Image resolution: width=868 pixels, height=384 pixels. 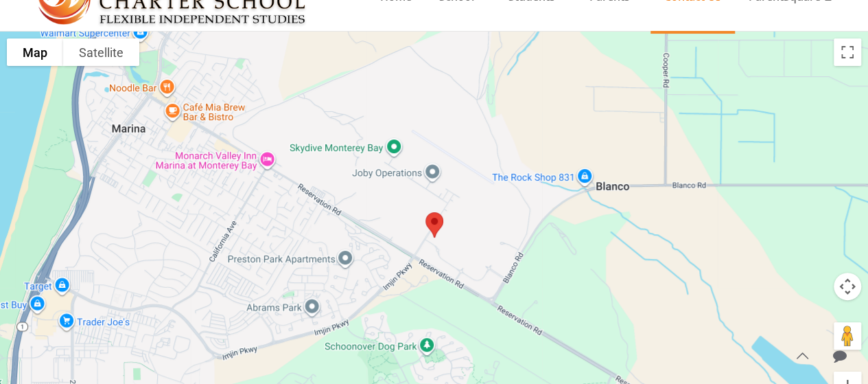 What do you see at coordinates (35, 52) in the screenshot?
I see `button: Show street map` at bounding box center [35, 52].